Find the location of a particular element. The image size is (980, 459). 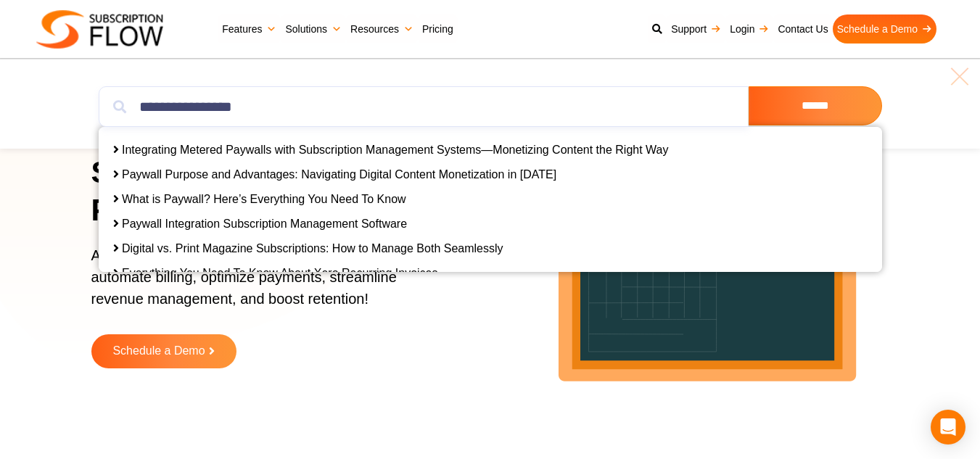

a: Solutions is located at coordinates (313, 29).